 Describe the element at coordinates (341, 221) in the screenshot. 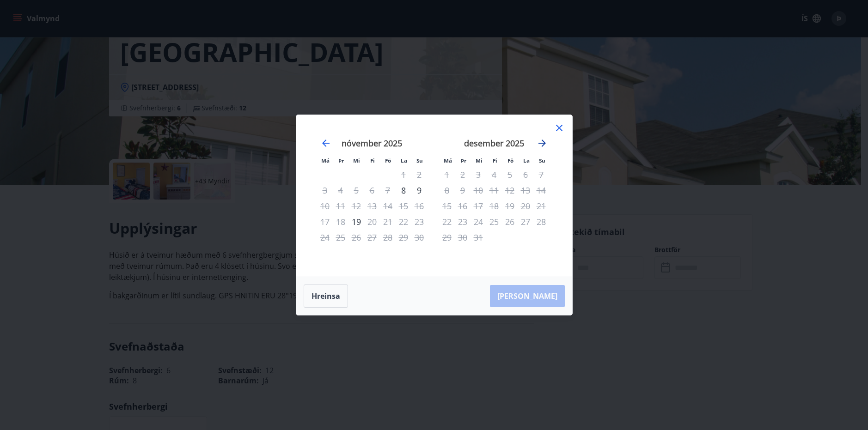

I see `td: Not available. þriðjudagur, 18. nóvember 2025` at that location.